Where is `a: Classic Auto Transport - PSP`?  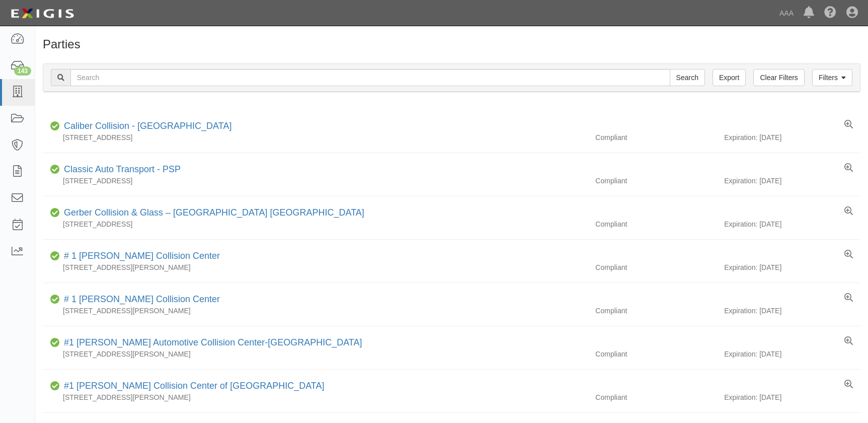 a: Classic Auto Transport - PSP is located at coordinates (122, 169).